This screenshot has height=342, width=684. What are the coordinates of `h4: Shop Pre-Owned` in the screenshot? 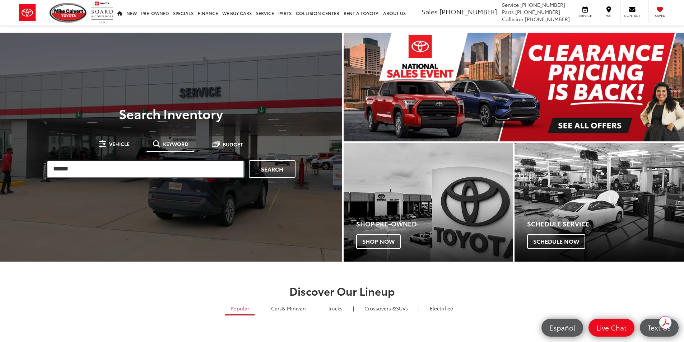 It's located at (434, 224).